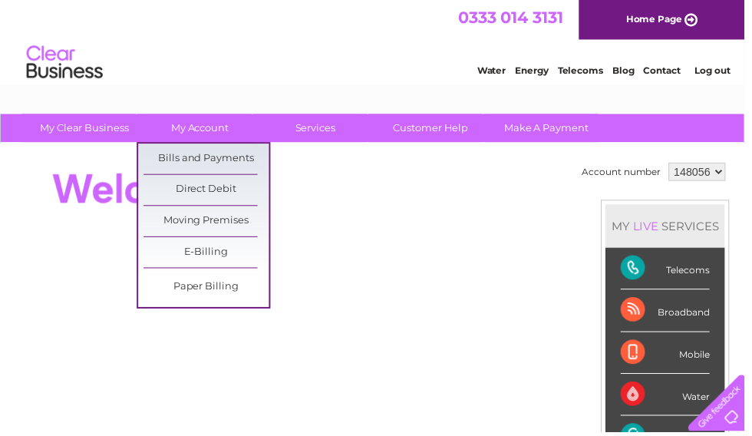 The height and width of the screenshot is (436, 752). Describe the element at coordinates (435, 129) in the screenshot. I see `a: Customer Help` at that location.